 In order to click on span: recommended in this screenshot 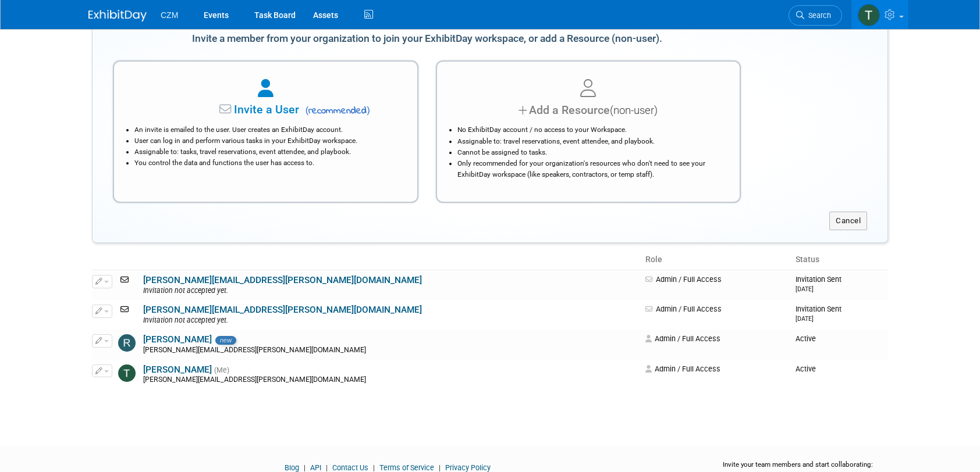, I will do `click(336, 111)`.